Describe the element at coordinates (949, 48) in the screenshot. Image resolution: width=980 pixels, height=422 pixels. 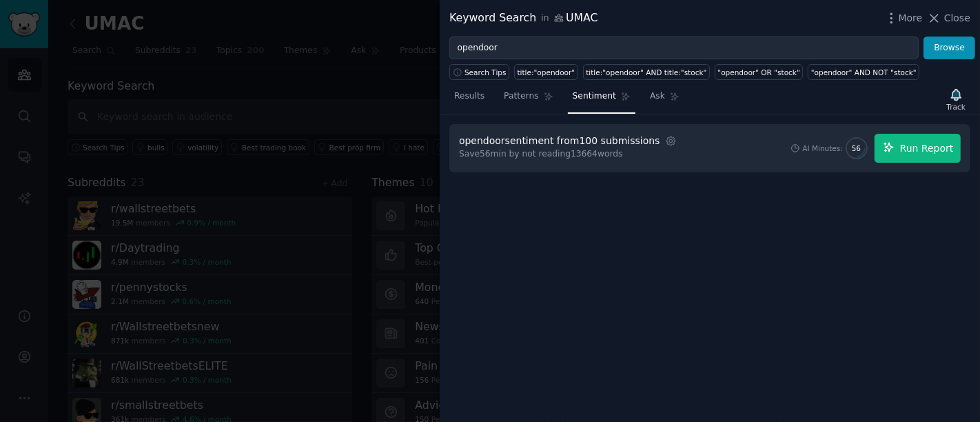
I see `button: Browse` at that location.